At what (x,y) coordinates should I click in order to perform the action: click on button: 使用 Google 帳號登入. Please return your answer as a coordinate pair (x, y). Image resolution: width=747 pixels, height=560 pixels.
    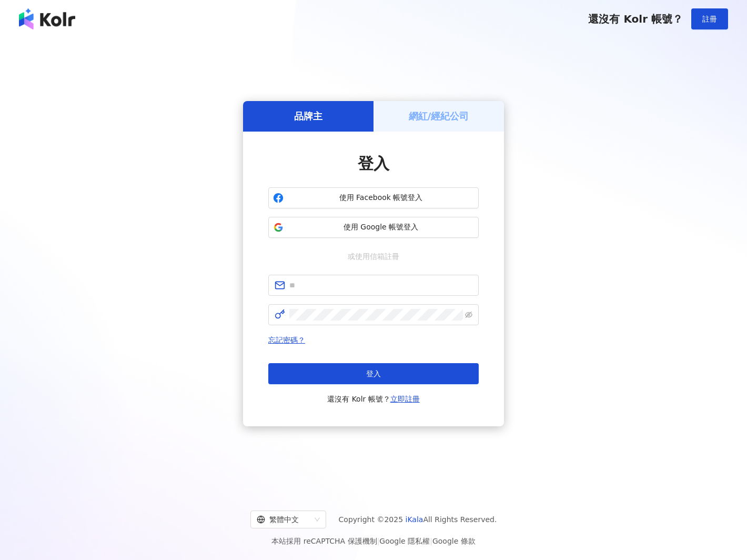
    Looking at the image, I should click on (374, 227).